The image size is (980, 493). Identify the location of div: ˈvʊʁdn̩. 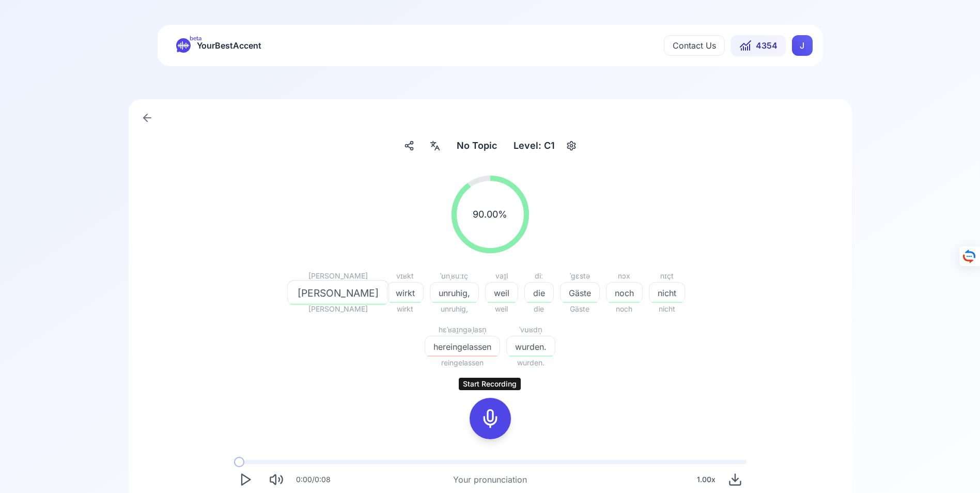
(530, 330).